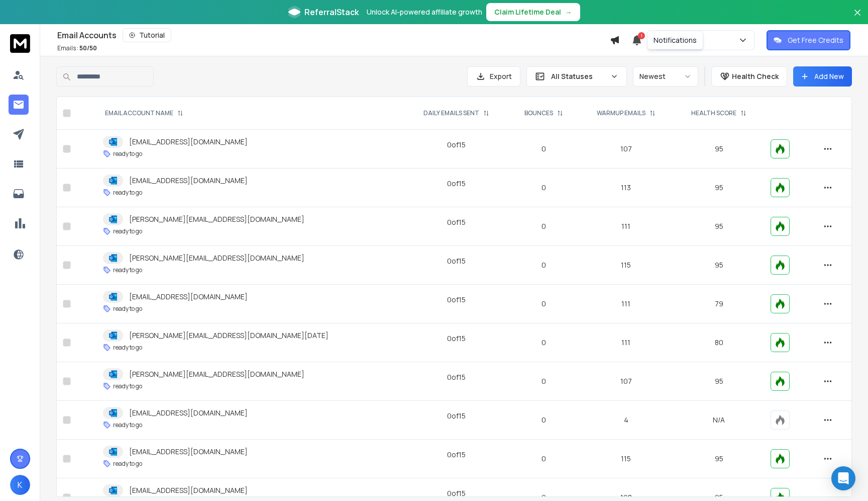 This screenshot has width=868, height=501. I want to click on p: HEALTH SCORE, so click(714, 113).